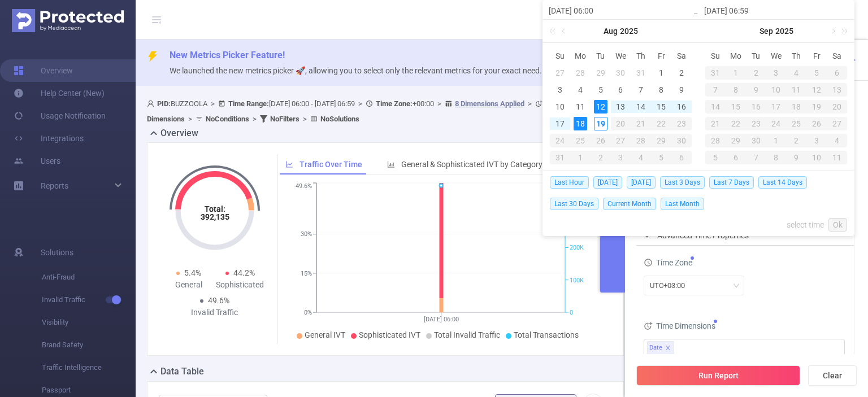 This screenshot has height=397, width=868. What do you see at coordinates (580, 107) in the screenshot?
I see `td: August 11, 2025` at bounding box center [580, 107].